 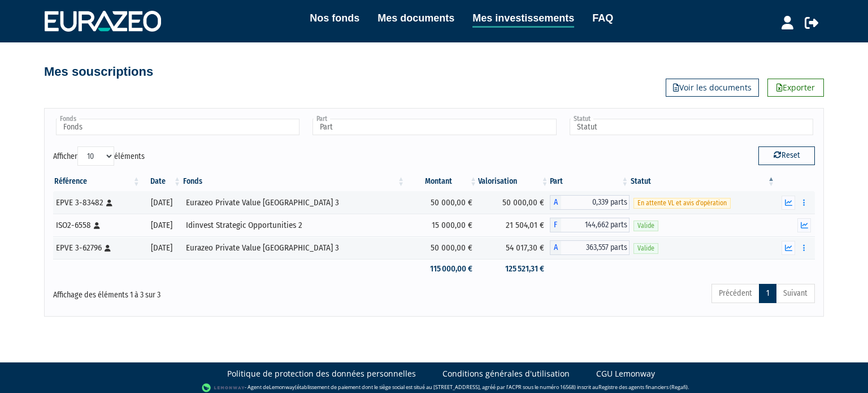 What do you see at coordinates (97, 248) in the screenshot?
I see `div: EPVE 3-62796` at bounding box center [97, 248].